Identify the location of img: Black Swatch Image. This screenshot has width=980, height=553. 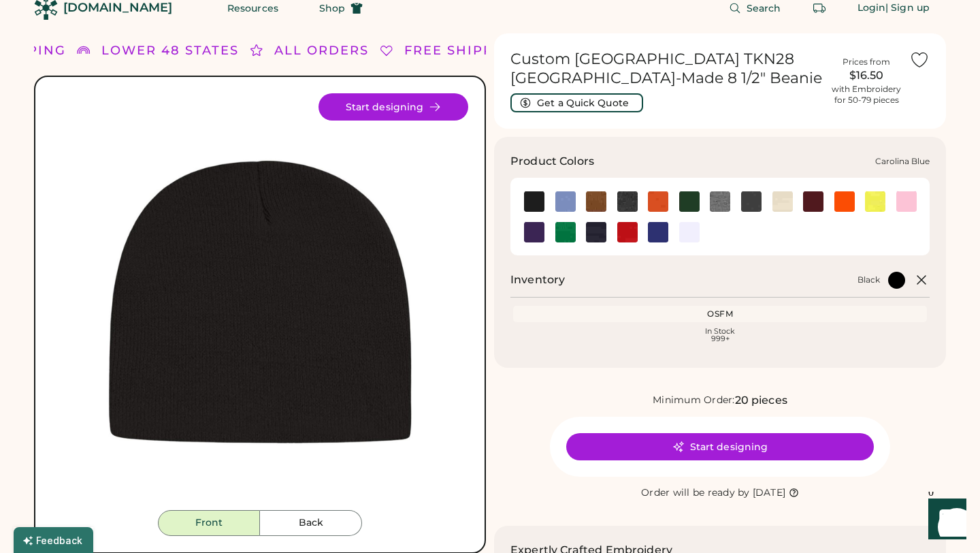
(534, 201).